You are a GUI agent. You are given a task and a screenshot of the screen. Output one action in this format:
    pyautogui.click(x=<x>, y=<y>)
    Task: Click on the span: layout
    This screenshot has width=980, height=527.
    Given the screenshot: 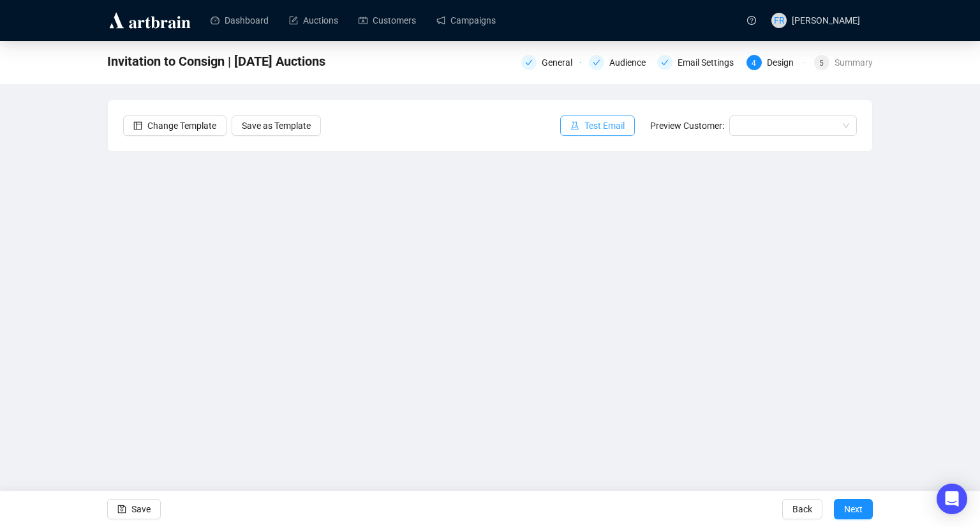 What is the action you would take?
    pyautogui.click(x=138, y=125)
    